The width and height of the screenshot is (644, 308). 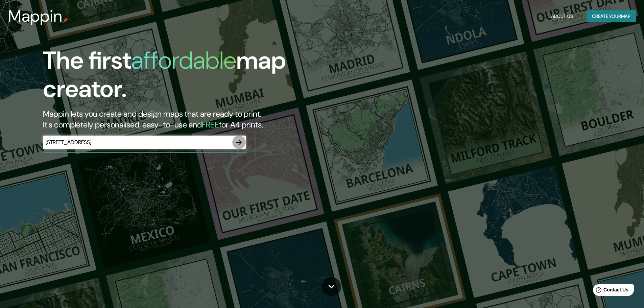 I want to click on button: Create yourmap, so click(x=611, y=16).